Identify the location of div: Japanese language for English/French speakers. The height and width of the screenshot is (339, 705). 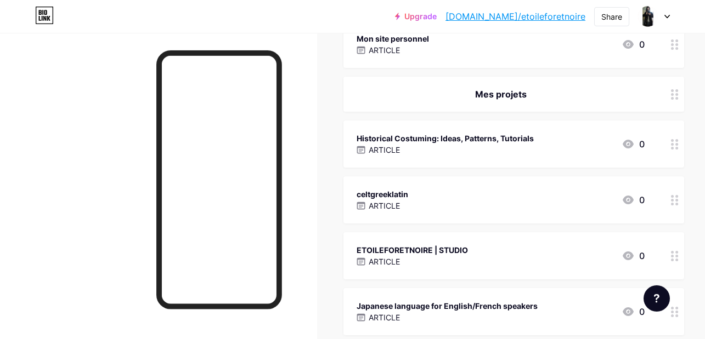
(447, 306).